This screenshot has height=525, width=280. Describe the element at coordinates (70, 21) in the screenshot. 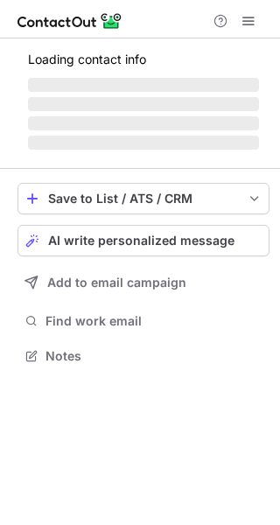

I see `img: ContactOut v5.3.10` at that location.